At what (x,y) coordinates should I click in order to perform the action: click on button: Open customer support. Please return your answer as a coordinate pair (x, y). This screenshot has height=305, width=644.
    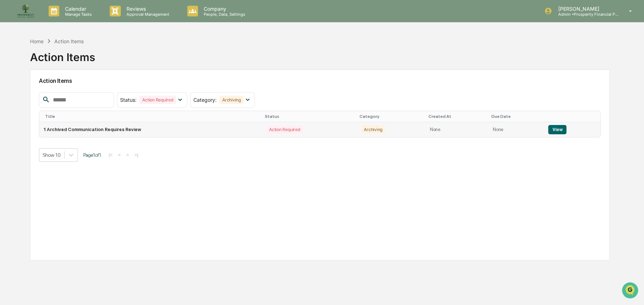
    Looking at the image, I should click on (9, 9).